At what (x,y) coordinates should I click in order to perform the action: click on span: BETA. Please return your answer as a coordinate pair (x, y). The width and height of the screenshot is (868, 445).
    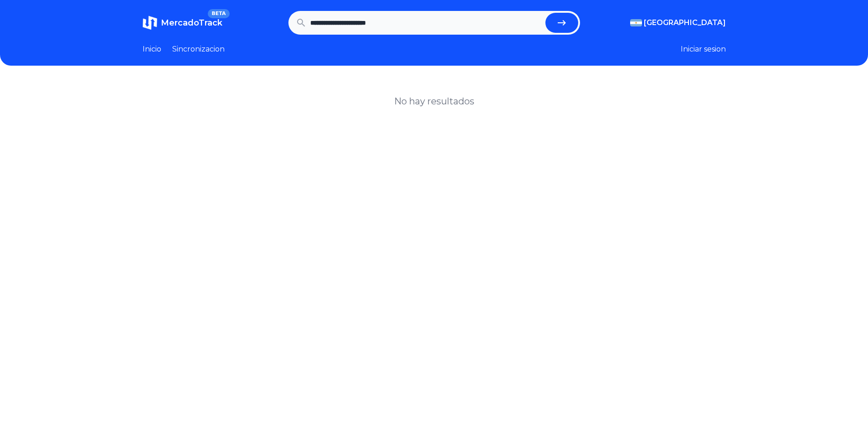
    Looking at the image, I should click on (219, 14).